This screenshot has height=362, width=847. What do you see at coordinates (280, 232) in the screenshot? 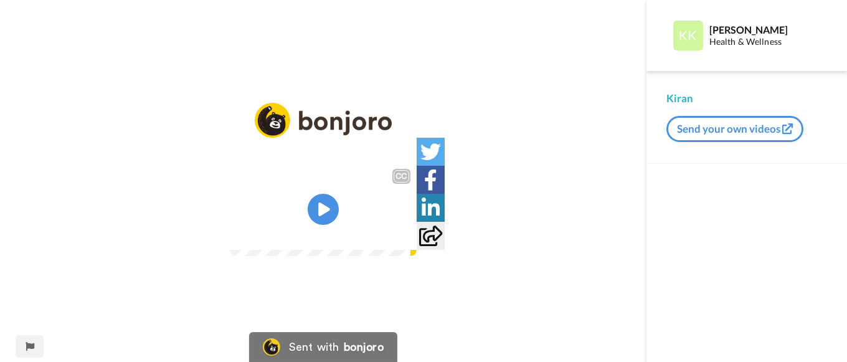
I see `span: 0:15` at bounding box center [280, 232].